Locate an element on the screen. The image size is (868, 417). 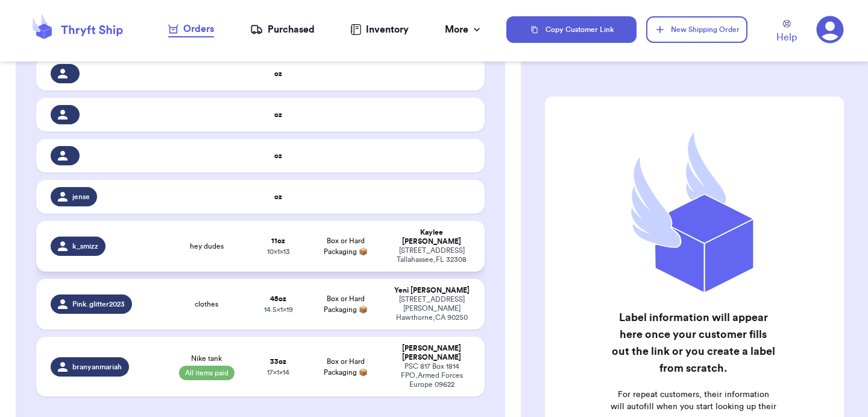
span: hey dudes is located at coordinates (206, 246).